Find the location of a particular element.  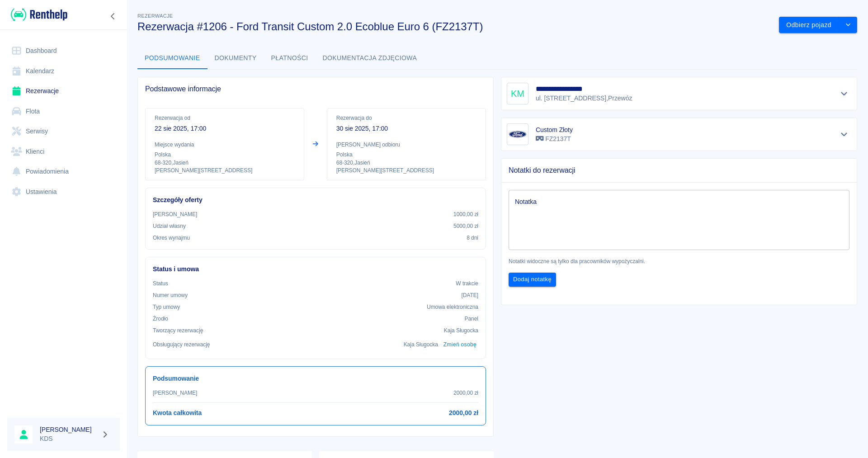

p: Panel is located at coordinates (471, 319).